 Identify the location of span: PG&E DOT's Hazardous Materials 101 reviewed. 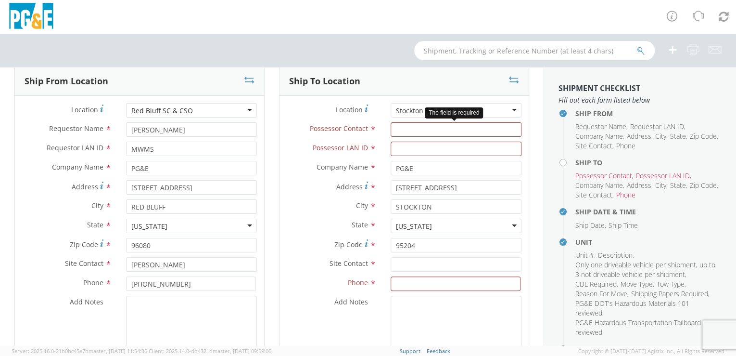
(632, 308).